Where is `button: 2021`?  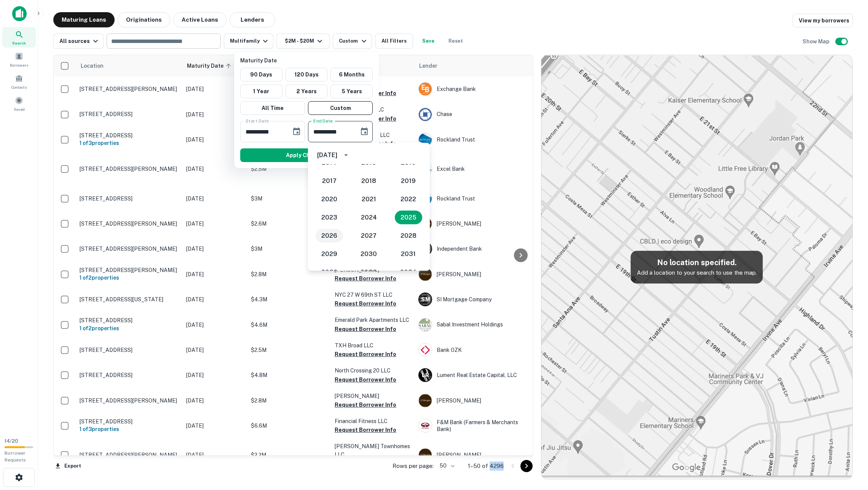 button: 2021 is located at coordinates (369, 200).